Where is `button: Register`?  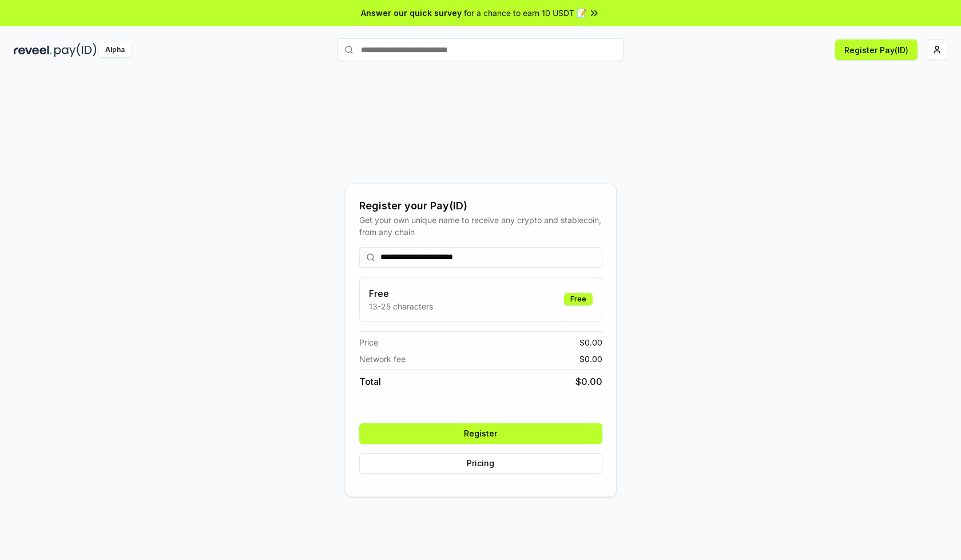
button: Register is located at coordinates (480, 434).